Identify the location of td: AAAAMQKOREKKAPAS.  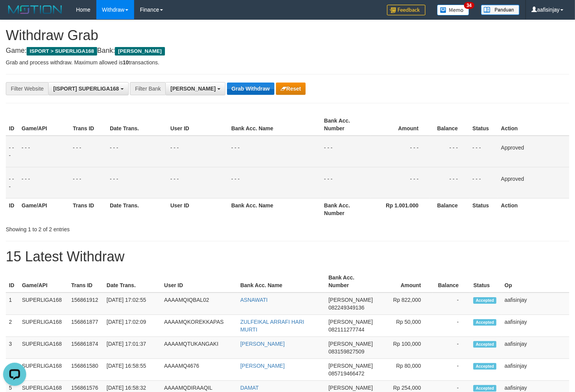
(199, 325).